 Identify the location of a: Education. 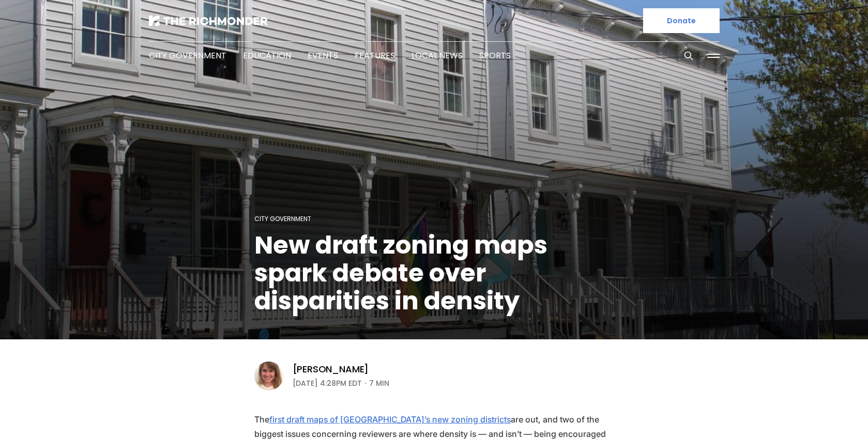
(267, 55).